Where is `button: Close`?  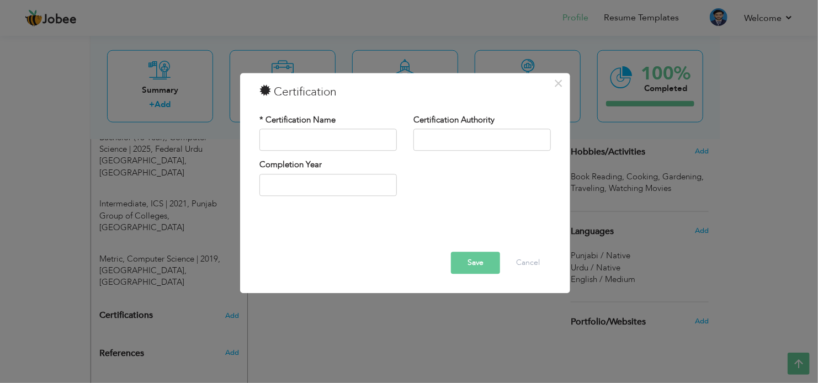 button: Close is located at coordinates (558, 83).